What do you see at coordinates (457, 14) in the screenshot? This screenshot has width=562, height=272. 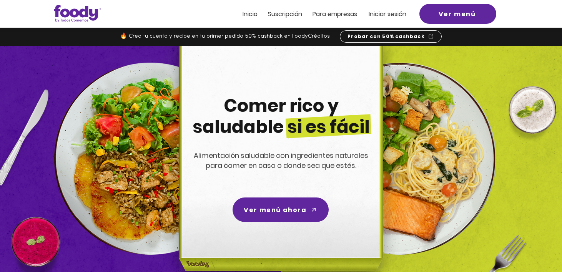 I see `span: Ver menú` at bounding box center [457, 14].